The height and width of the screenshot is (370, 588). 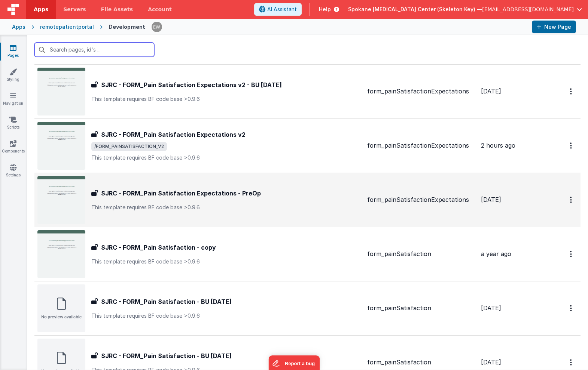 I want to click on span: /FORM_PAINSATISFACTION_V2, so click(x=129, y=147).